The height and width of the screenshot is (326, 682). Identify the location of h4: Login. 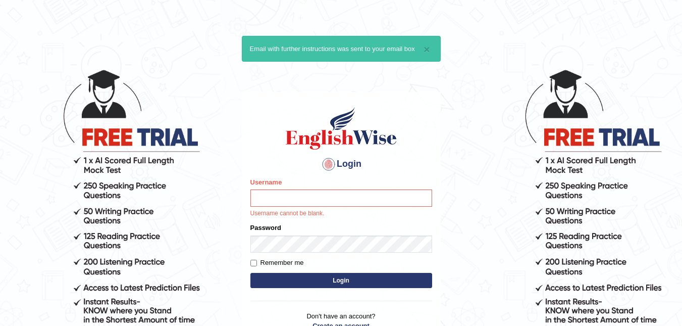
(341, 164).